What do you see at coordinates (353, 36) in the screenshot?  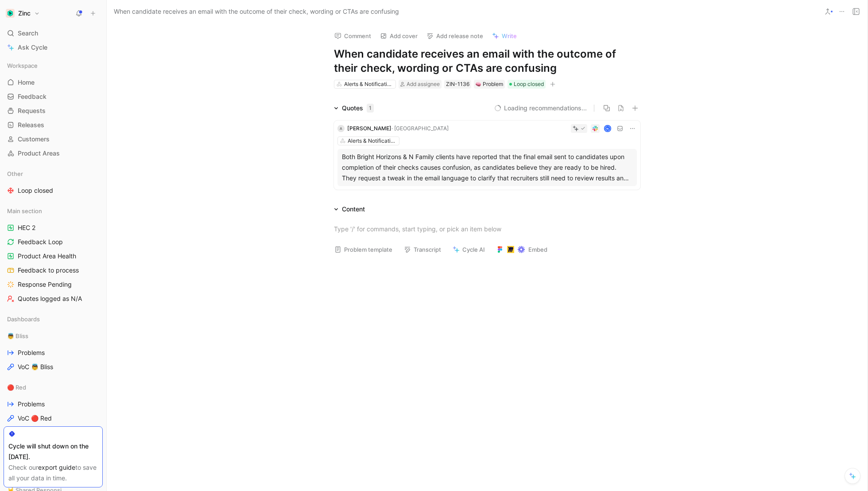 I see `button: Comment` at bounding box center [353, 36].